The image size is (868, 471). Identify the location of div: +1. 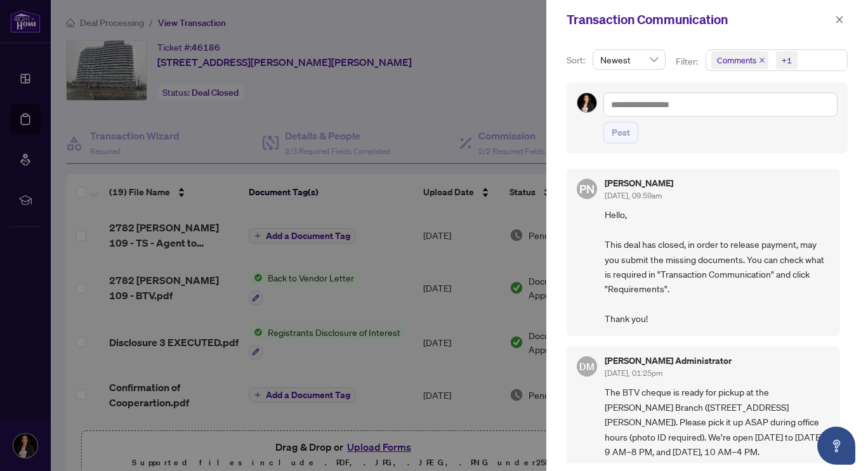
(787, 60).